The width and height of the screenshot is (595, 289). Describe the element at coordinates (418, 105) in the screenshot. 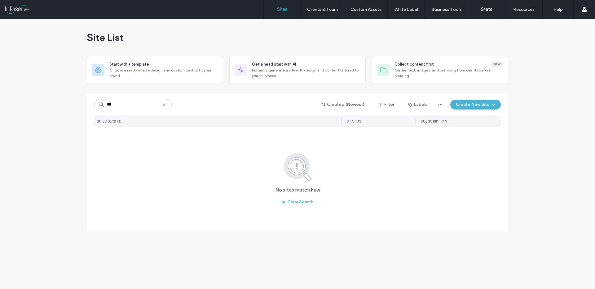

I see `button: Labels` at that location.